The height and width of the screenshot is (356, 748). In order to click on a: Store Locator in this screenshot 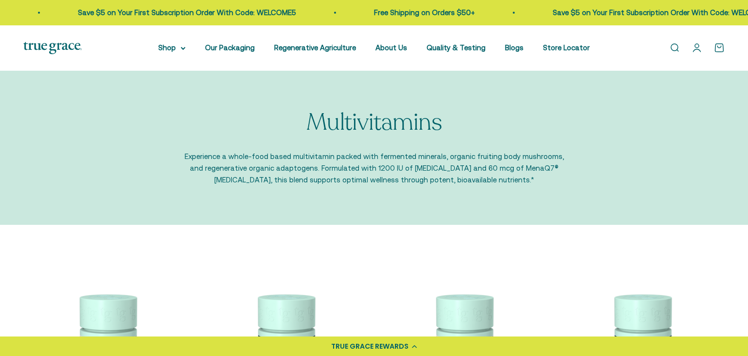, I will do `click(567, 47)`.